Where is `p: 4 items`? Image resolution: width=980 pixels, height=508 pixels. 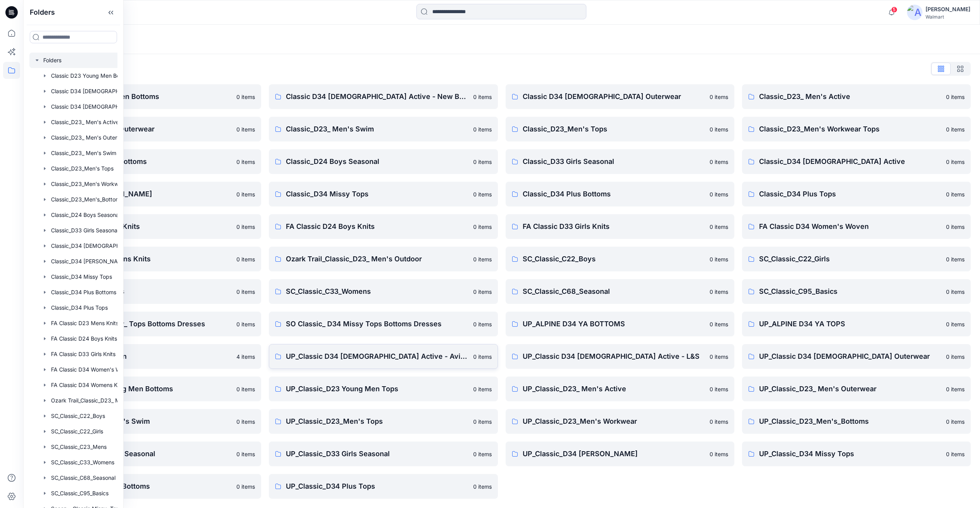
p: 4 items is located at coordinates (246, 356).